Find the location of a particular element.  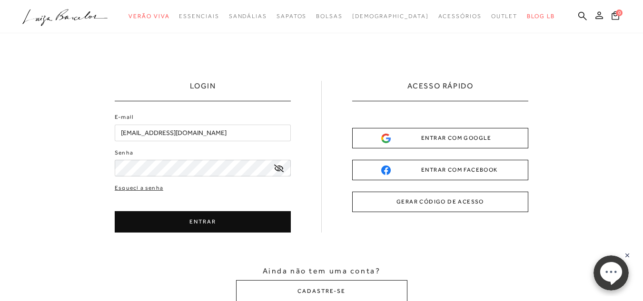

a: exibir senha is located at coordinates (279, 168).